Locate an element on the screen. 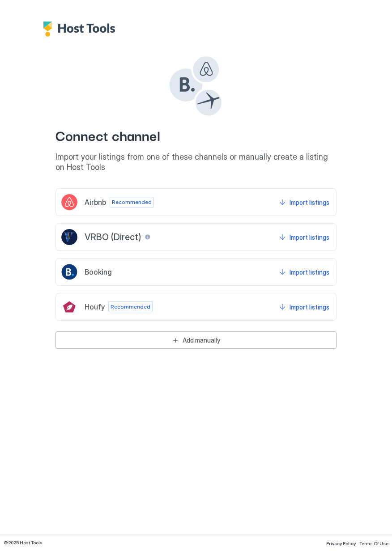 This screenshot has width=392, height=551. a: Terms Of Use is located at coordinates (373, 542).